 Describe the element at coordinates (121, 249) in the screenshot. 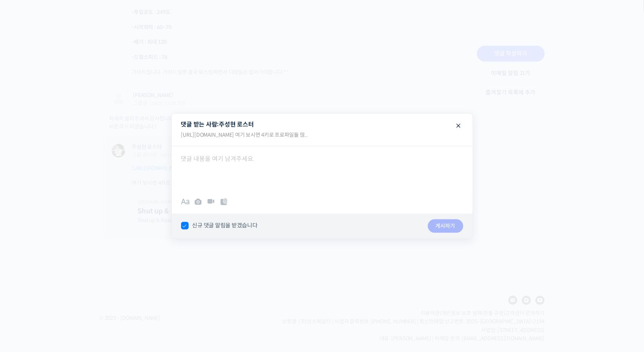

I see `a: 설정` at that location.